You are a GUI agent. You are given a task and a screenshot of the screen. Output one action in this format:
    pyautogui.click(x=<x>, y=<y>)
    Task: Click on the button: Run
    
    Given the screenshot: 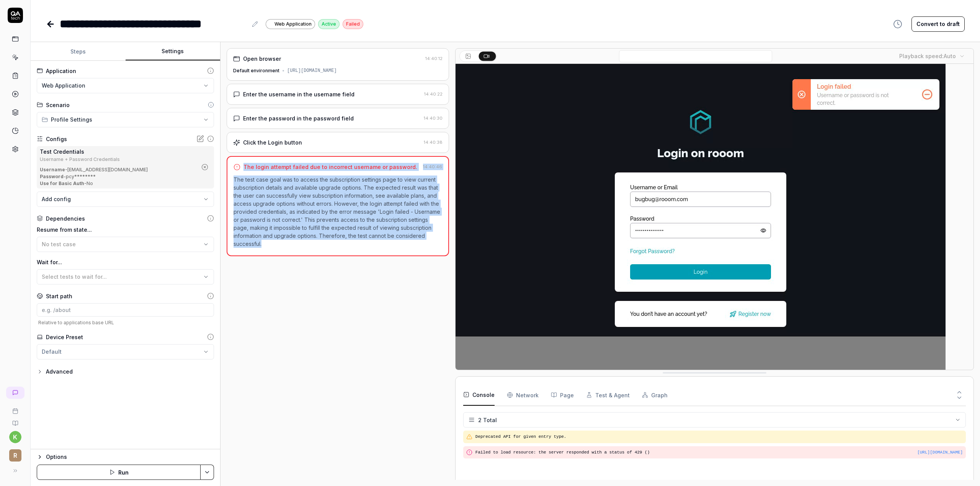 What is the action you would take?
    pyautogui.click(x=118, y=472)
    